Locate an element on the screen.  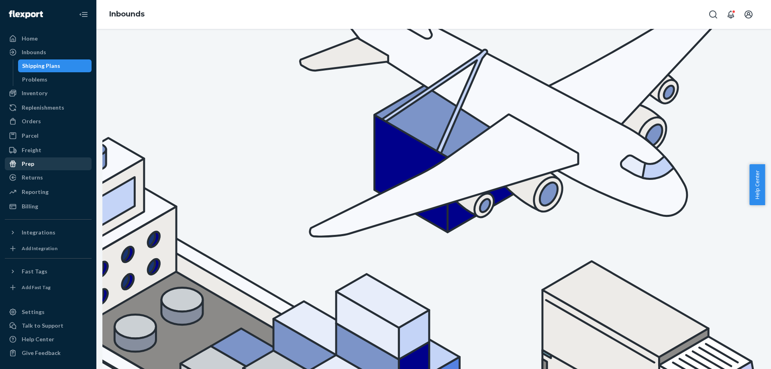
div: Settings is located at coordinates (33, 312).